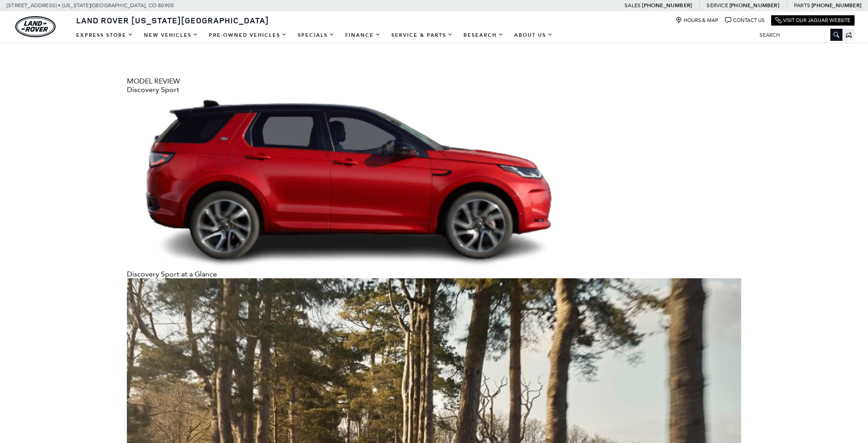  I want to click on span: Parts, so click(803, 5).